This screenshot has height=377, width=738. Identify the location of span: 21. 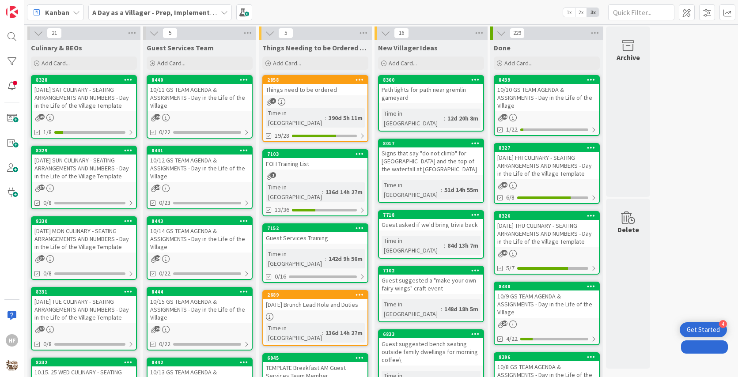
(54, 33).